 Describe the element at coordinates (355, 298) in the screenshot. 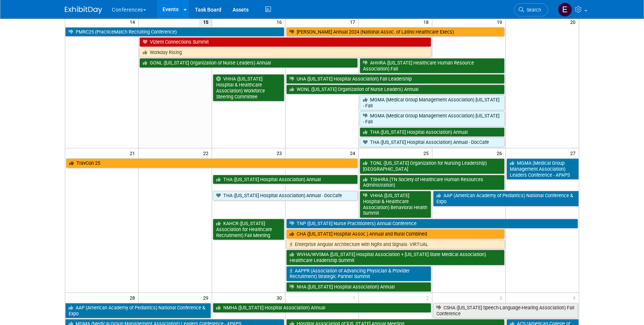

I see `span: 1` at that location.